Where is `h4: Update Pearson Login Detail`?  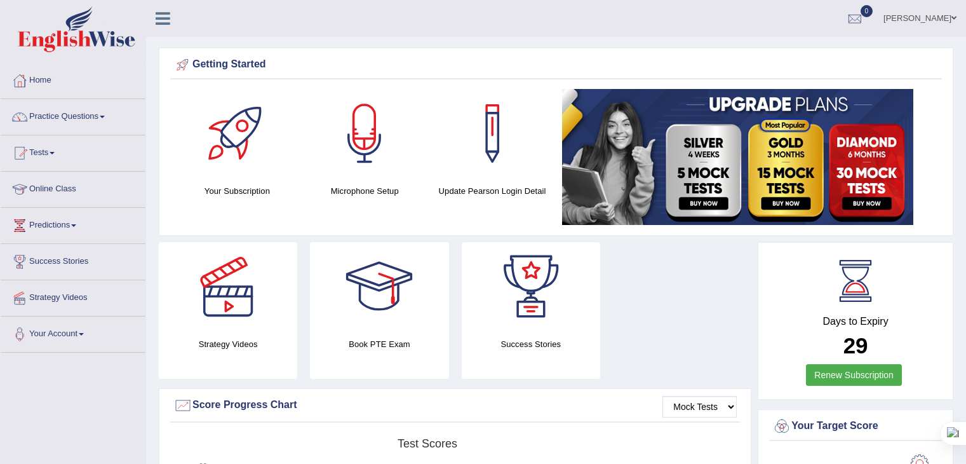 h4: Update Pearson Login Detail is located at coordinates (492, 191).